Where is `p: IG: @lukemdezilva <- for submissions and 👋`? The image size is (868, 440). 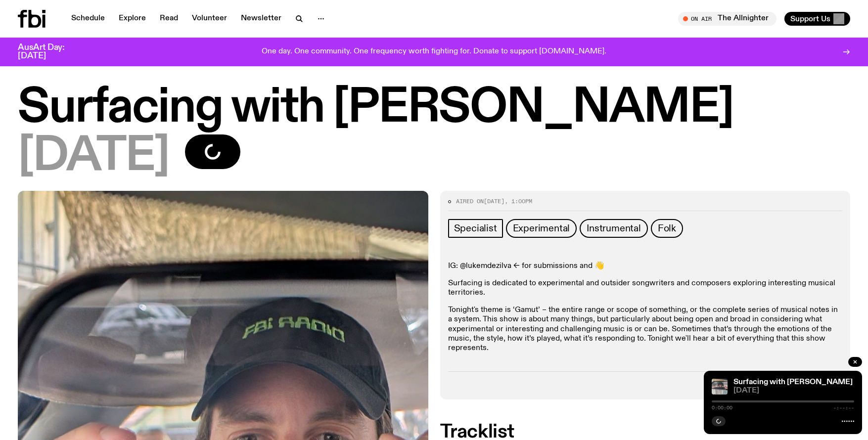 p: IG: @lukemdezilva <- for submissions and 👋 is located at coordinates (645, 266).